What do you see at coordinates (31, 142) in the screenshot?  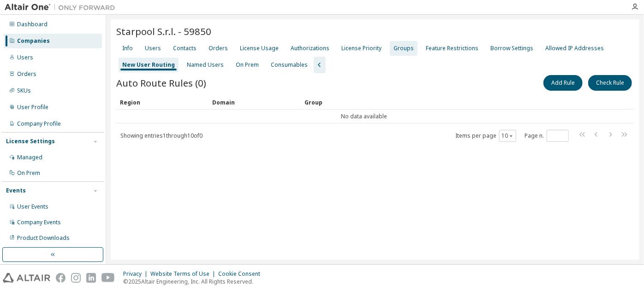 I see `div: License Settings` at bounding box center [31, 142].